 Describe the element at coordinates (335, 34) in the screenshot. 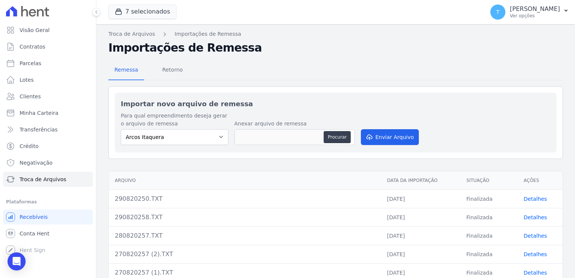

I see `nav: Breadcrumb` at that location.